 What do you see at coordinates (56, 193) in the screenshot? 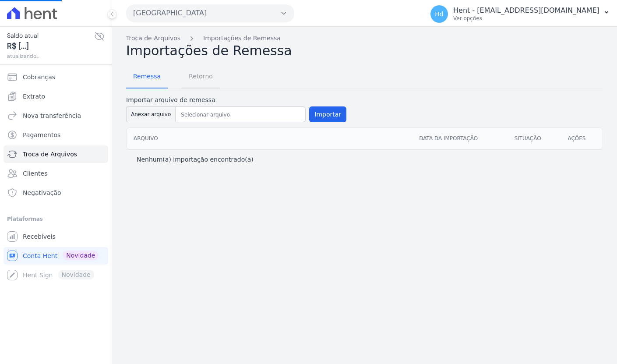
I see `a: Negativação` at bounding box center [56, 193].